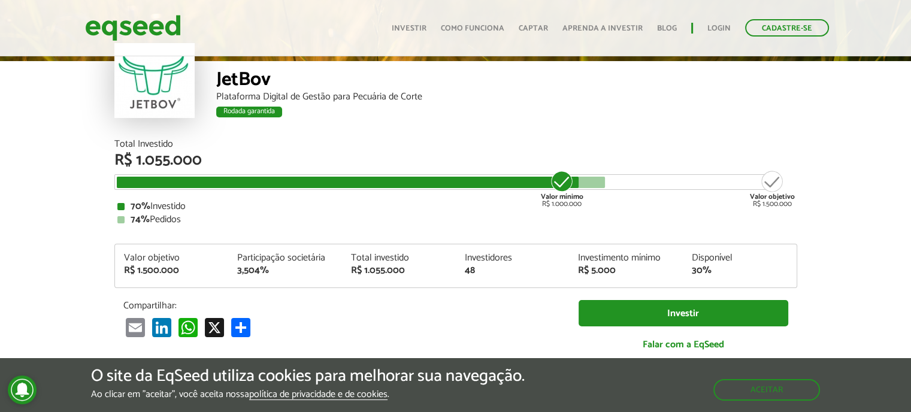  Describe the element at coordinates (342, 306) in the screenshot. I see `p: Compartilhar:` at that location.